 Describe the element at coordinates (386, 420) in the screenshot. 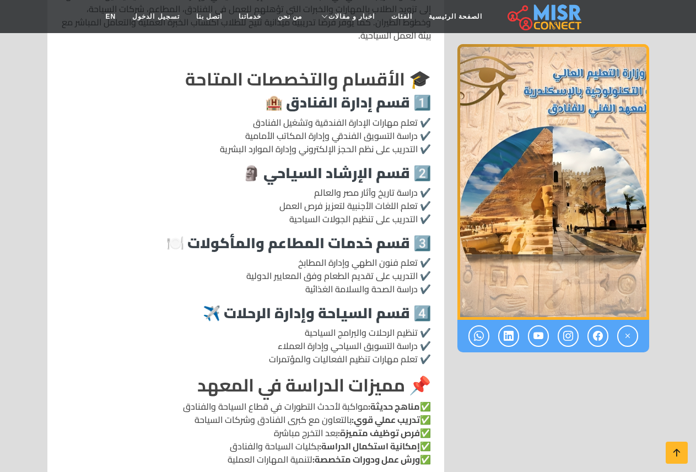

I see `strong: تدريب عملي قوي:` at that location.